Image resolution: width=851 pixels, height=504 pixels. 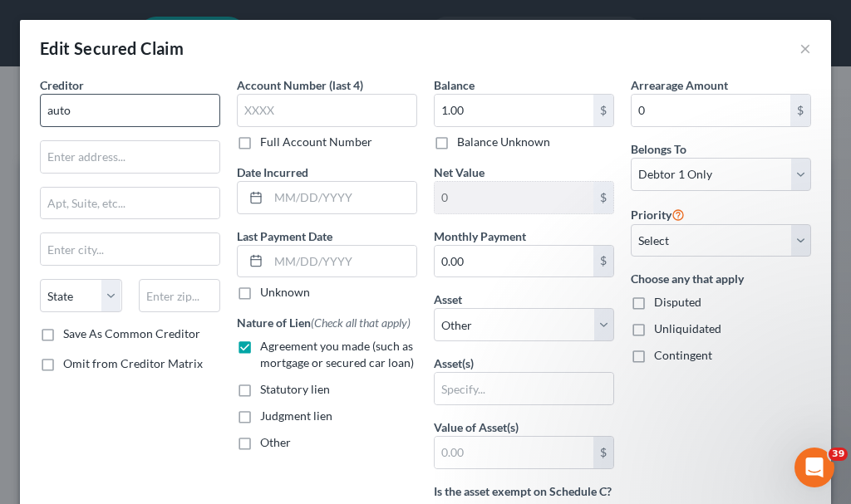 I want to click on input: Specify..., so click(x=523, y=388).